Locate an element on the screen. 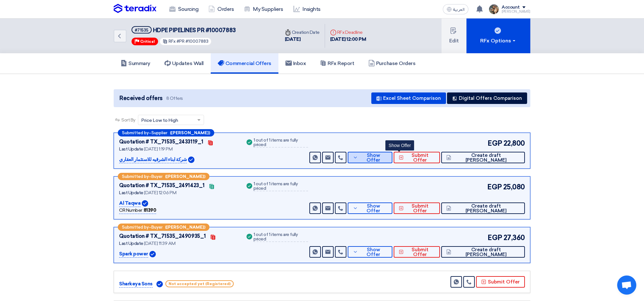  span: Critical is located at coordinates (148, 41).